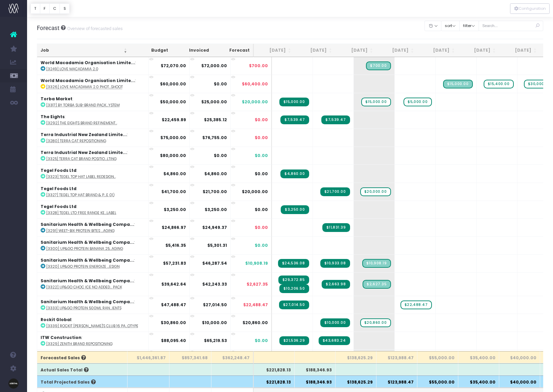 This screenshot has height=392, width=553. What do you see at coordinates (214, 227) in the screenshot?
I see `strong: $24,949.37` at bounding box center [214, 227].